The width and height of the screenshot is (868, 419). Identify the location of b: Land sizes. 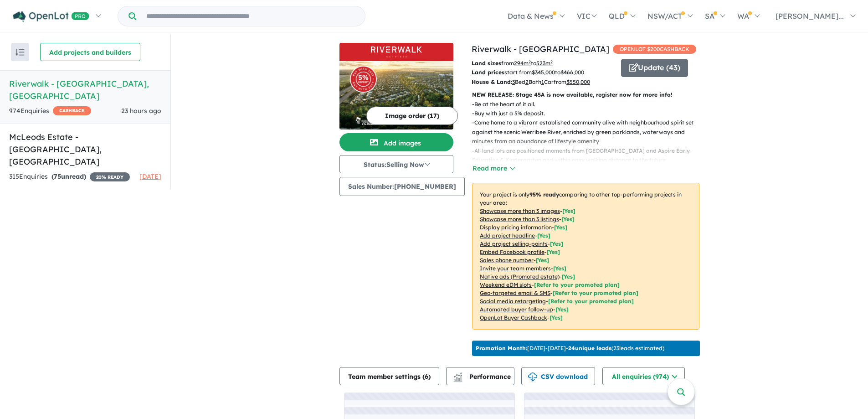
(486, 63).